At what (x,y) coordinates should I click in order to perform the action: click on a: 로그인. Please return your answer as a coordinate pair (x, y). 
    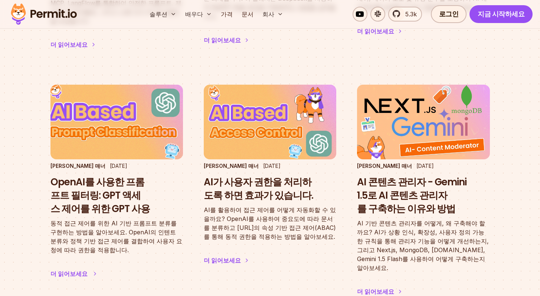
    Looking at the image, I should click on (449, 14).